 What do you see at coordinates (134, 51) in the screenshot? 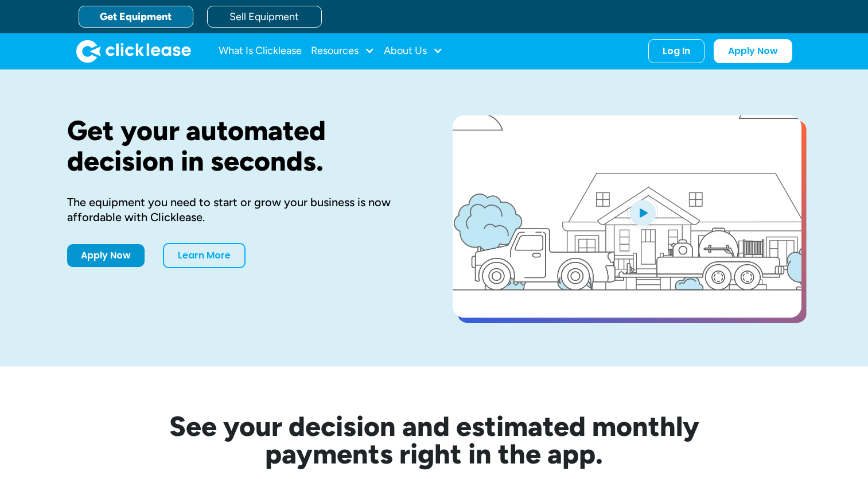
I see `a: home` at bounding box center [134, 51].